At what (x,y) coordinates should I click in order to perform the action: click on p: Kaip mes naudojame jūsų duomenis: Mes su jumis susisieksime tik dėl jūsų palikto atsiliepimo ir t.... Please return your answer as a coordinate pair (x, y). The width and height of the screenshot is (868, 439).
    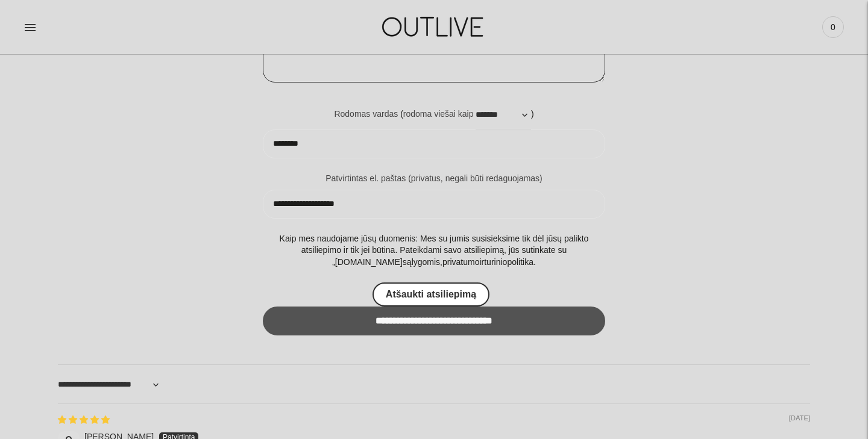
    Looking at the image, I should click on (434, 251).